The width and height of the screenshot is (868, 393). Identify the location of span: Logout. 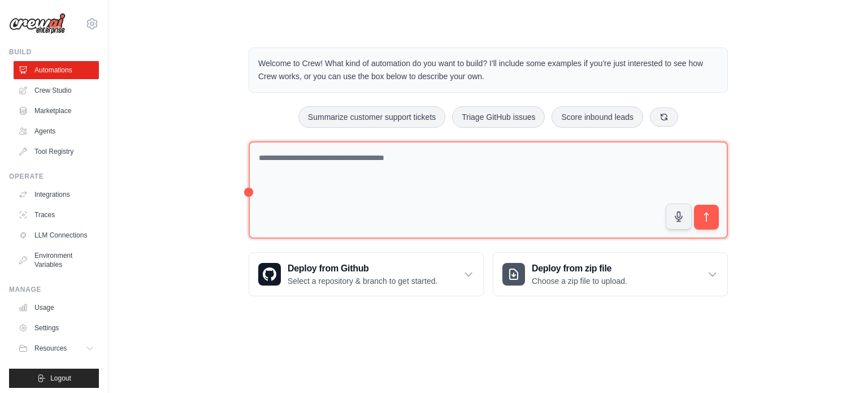
(61, 378).